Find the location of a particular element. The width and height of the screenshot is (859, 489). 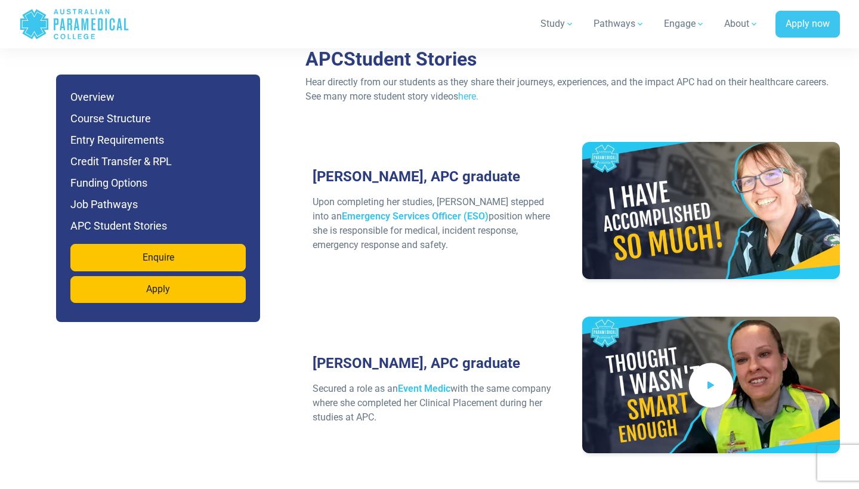

a: Apply now is located at coordinates (808, 24).